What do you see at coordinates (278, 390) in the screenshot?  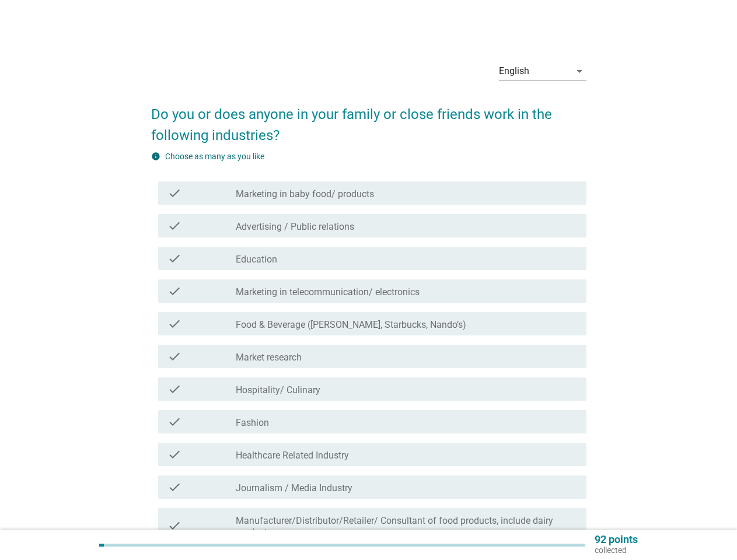 I see `label: Hospitality/ Culinary` at bounding box center [278, 390].